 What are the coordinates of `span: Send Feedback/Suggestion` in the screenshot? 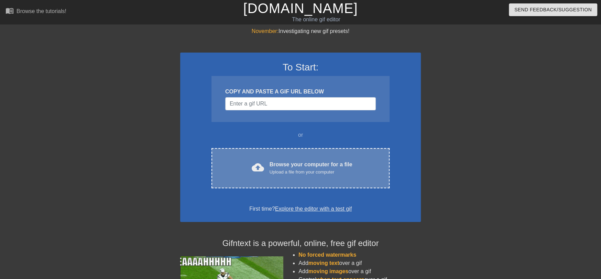 It's located at (553, 10).